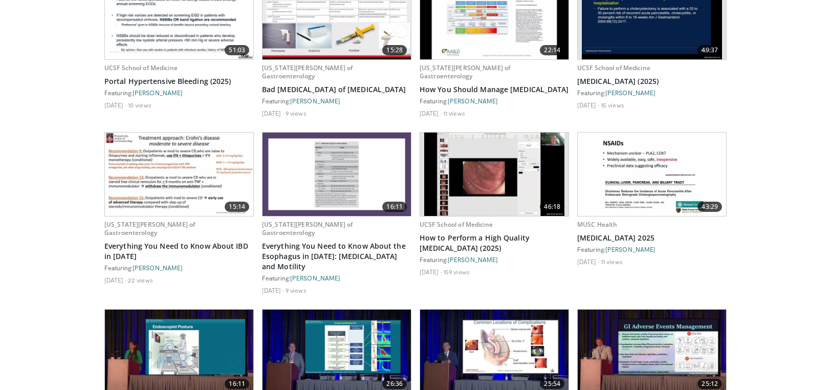  I want to click on img: 68ac2b98-154d-406d-827f-418c80930482.620x360_q85_upscale.jpg, so click(337, 174).